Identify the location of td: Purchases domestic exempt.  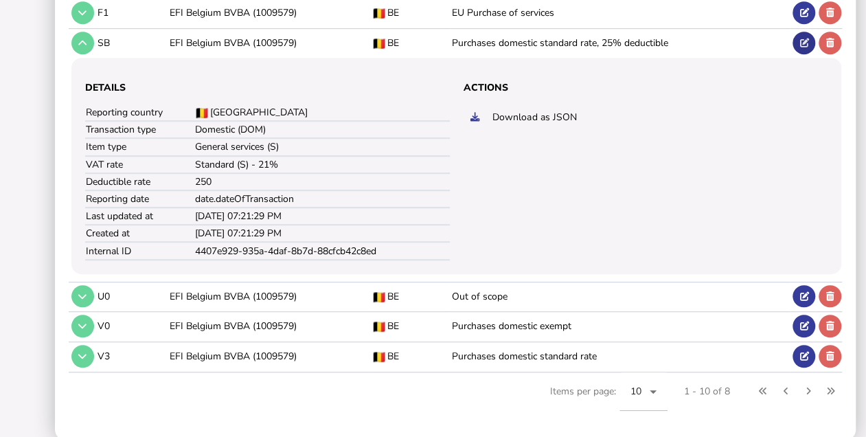
(619, 325).